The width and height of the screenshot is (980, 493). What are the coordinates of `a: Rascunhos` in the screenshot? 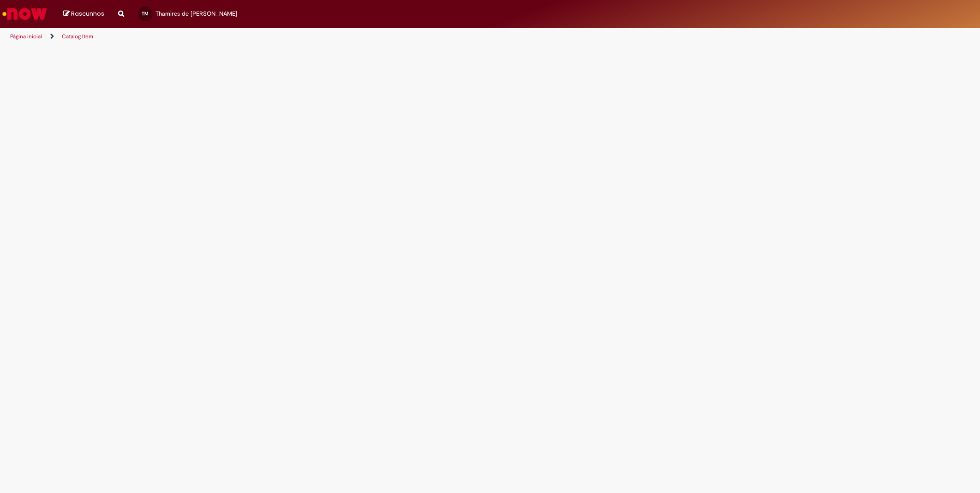 It's located at (83, 14).